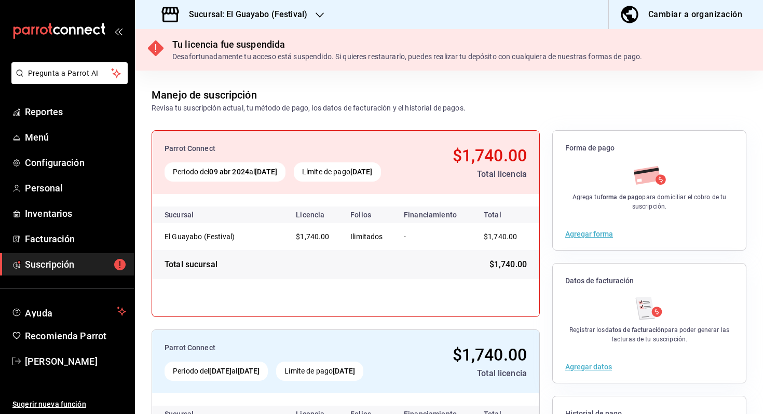 This screenshot has height=414, width=763. What do you see at coordinates (118, 31) in the screenshot?
I see `button: open_drawer_menu` at bounding box center [118, 31].